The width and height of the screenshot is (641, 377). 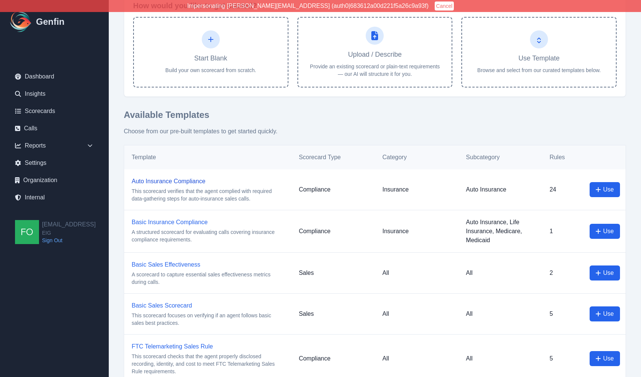 I want to click on h5: Rules, so click(x=563, y=157).